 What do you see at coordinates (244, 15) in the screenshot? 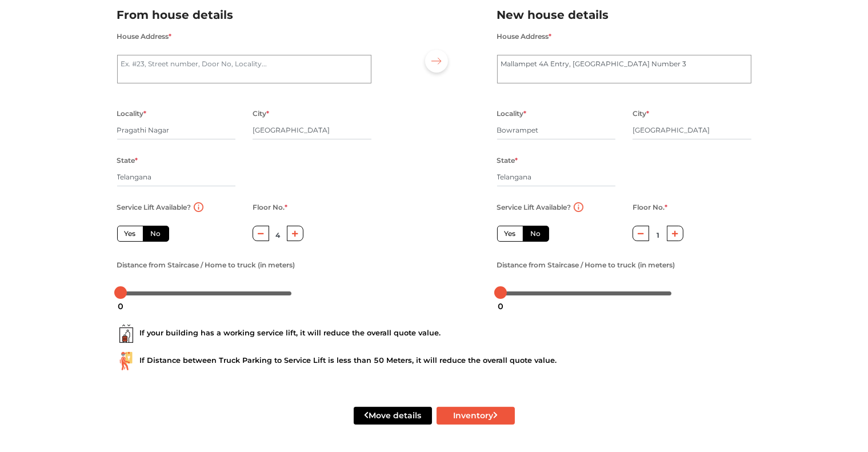
I see `h2: From house details` at bounding box center [244, 15].